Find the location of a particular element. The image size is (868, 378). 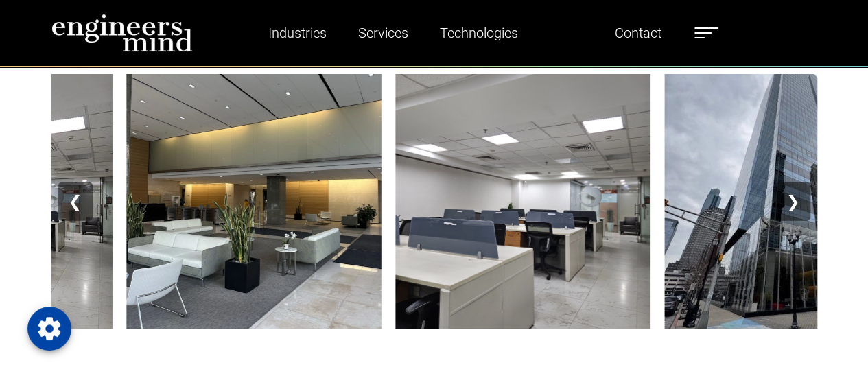

img: Image 6 is located at coordinates (254, 202).